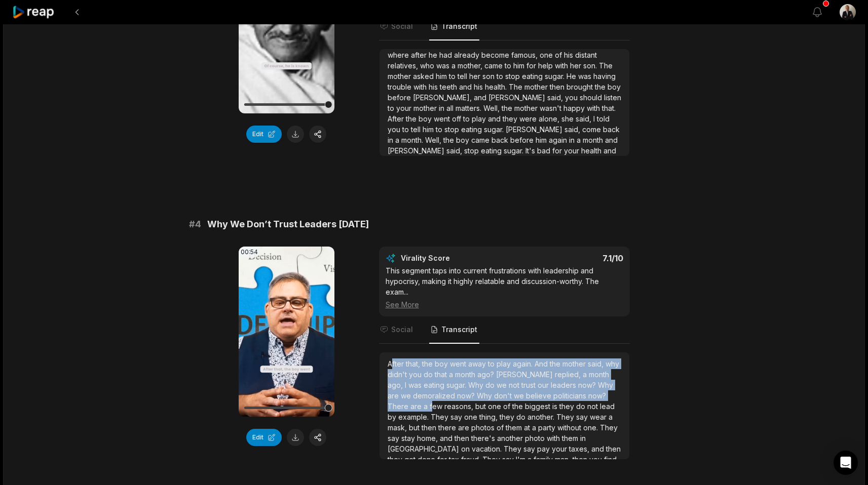 This screenshot has height=485, width=868. I want to click on span: should, so click(592, 97).